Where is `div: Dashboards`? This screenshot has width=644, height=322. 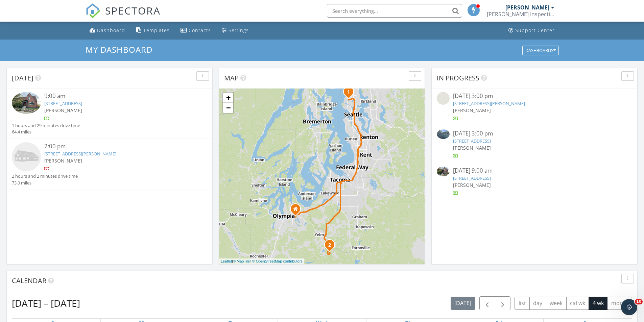 div: Dashboards is located at coordinates (541, 50).